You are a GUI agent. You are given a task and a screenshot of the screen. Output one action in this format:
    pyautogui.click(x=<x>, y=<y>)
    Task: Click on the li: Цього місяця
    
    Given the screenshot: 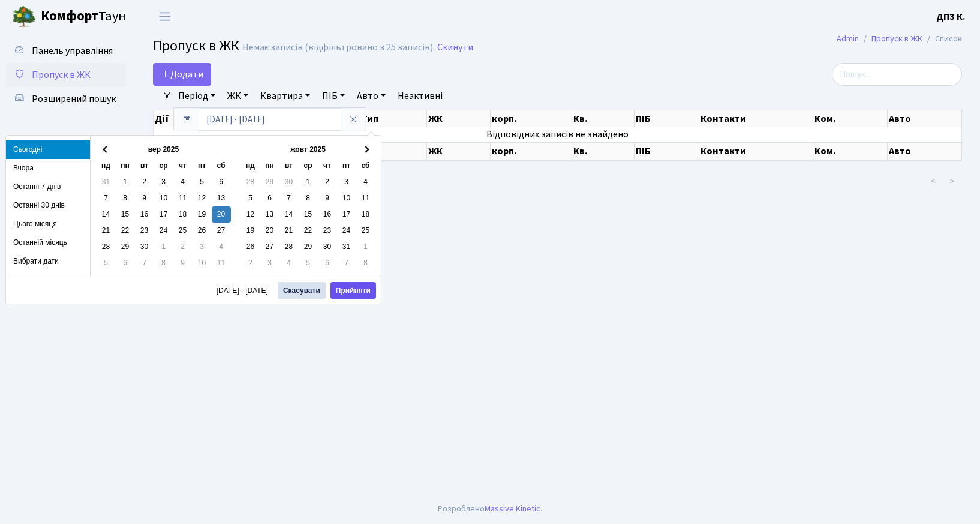 What is the action you would take?
    pyautogui.click(x=48, y=224)
    